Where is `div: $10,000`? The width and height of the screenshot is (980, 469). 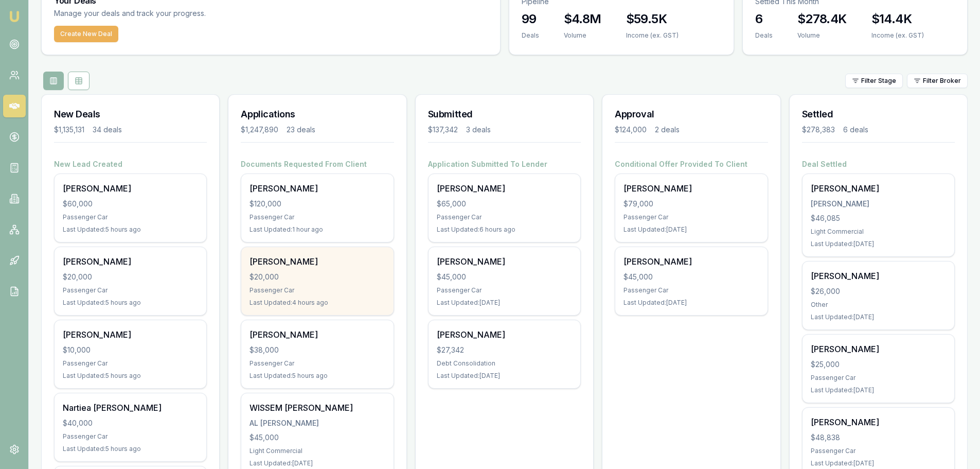
div: $10,000 is located at coordinates (130, 350).